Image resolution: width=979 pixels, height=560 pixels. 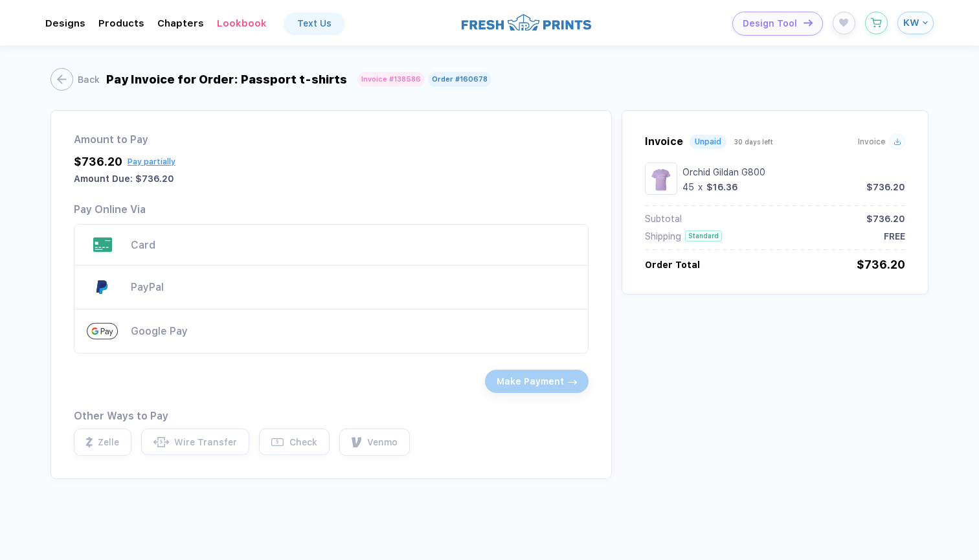 I want to click on div: Invoice # 138586, so click(x=391, y=79).